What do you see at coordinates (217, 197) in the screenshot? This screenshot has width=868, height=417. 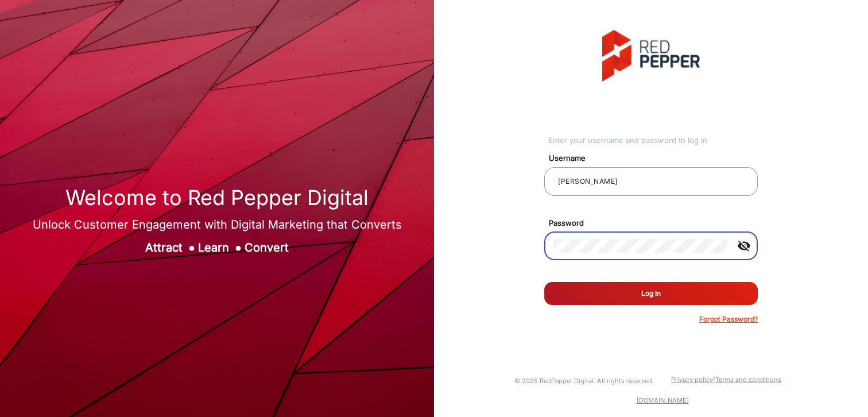 I see `h1: Welcome to Red Pepper Digital` at bounding box center [217, 197].